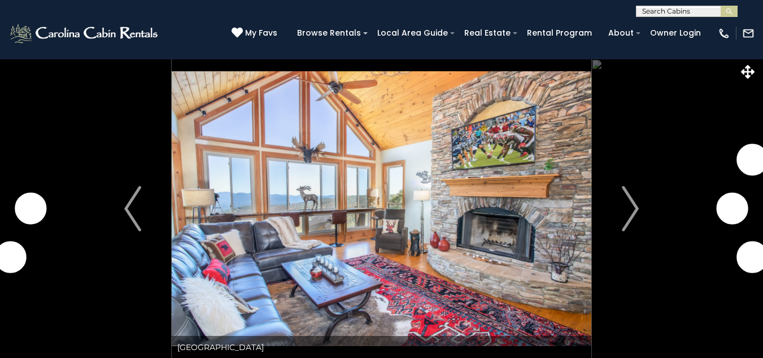  I want to click on span: My Favs, so click(261, 33).